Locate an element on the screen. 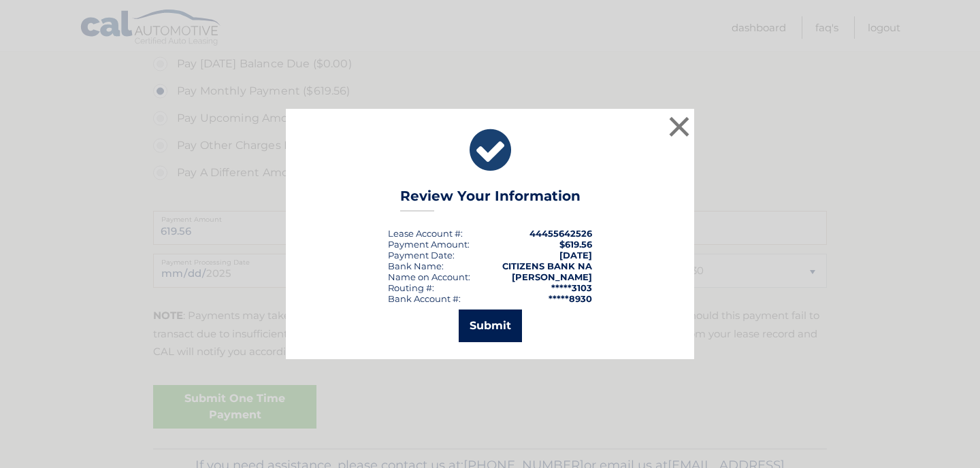  div: Lease Account #: is located at coordinates (425, 233).